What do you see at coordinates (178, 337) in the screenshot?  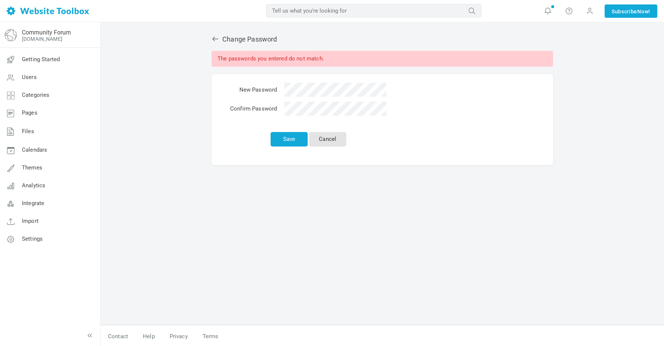 I see `a: Privacy` at bounding box center [178, 337].